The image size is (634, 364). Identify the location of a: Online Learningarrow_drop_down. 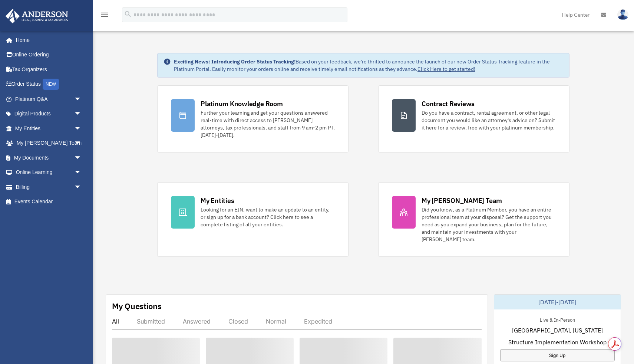
(49, 172).